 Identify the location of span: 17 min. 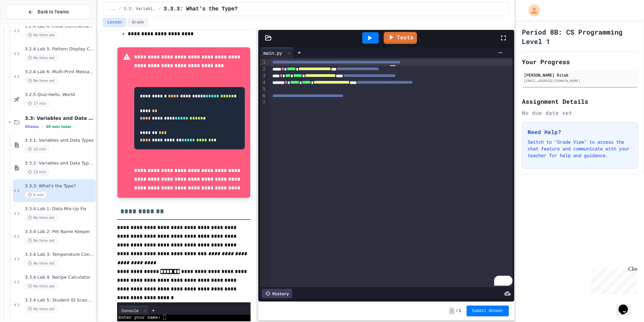
(37, 104).